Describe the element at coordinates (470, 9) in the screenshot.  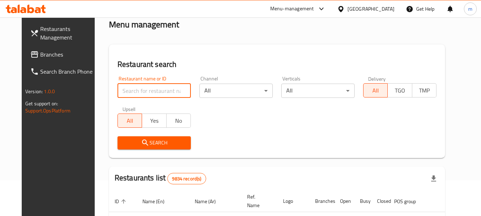
I see `span: m` at that location.